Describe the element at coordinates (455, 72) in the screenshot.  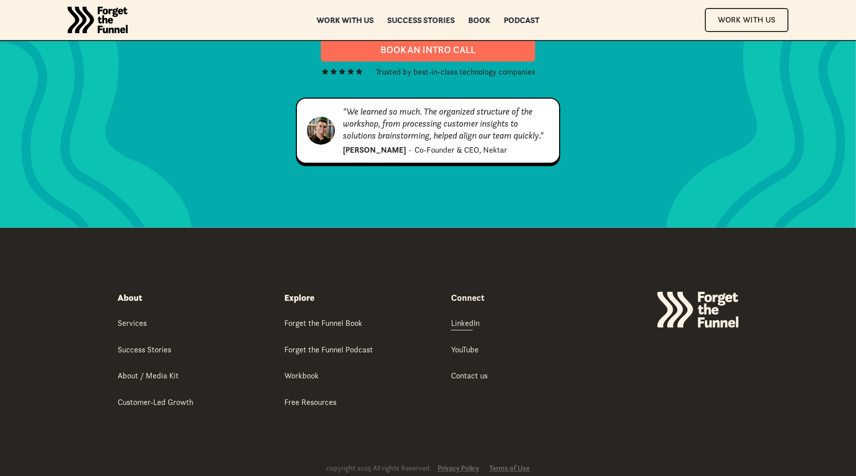
I see `div: Trusted by best-in-class technology companies` at that location.